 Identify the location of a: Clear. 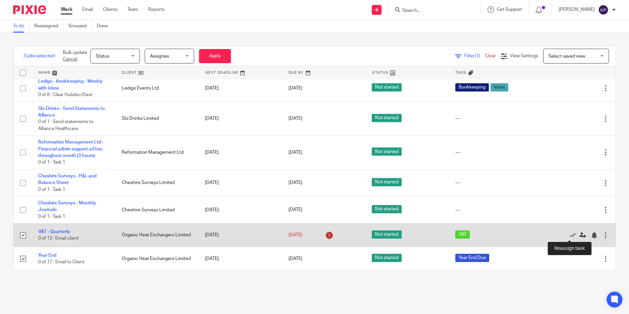
(490, 56).